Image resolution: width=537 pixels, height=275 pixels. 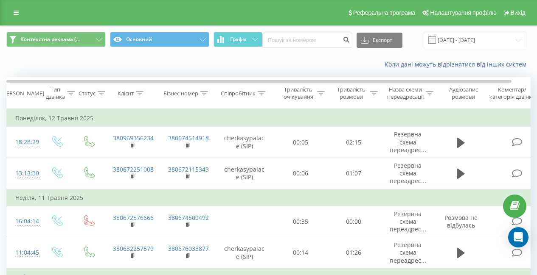 I want to click on a: 380672115343, so click(x=188, y=169).